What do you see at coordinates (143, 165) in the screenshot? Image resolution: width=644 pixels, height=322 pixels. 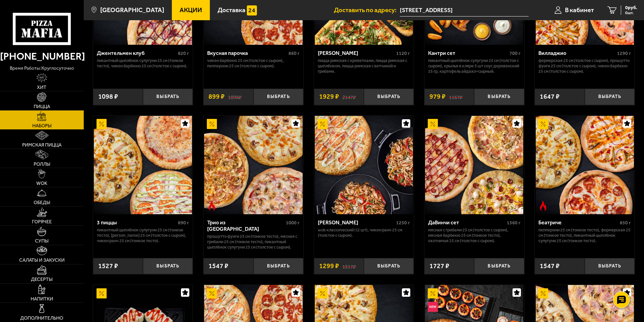 I see `img: 3 пиццы` at bounding box center [143, 165].